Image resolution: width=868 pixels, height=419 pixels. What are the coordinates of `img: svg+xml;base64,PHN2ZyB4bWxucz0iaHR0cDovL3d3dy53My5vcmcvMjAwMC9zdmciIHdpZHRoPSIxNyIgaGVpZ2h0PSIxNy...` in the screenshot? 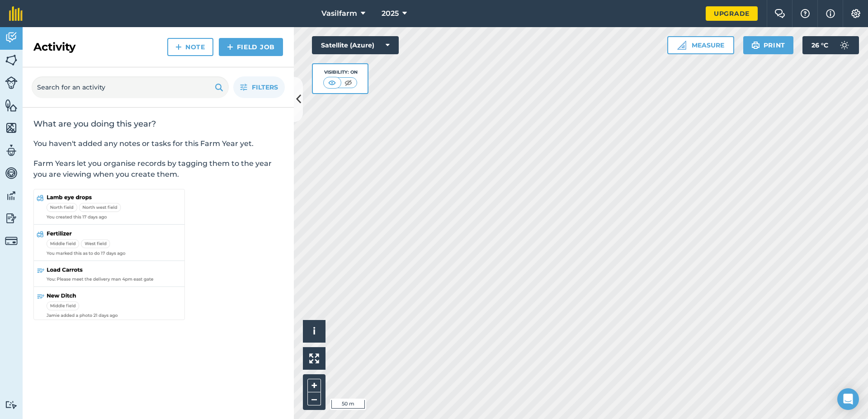 It's located at (831, 13).